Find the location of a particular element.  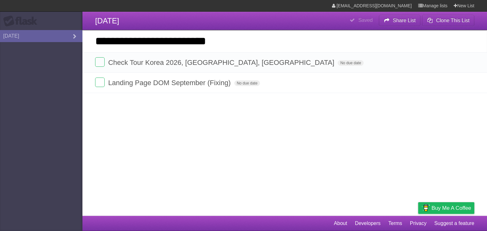

button: Clone This List is located at coordinates (448, 21).